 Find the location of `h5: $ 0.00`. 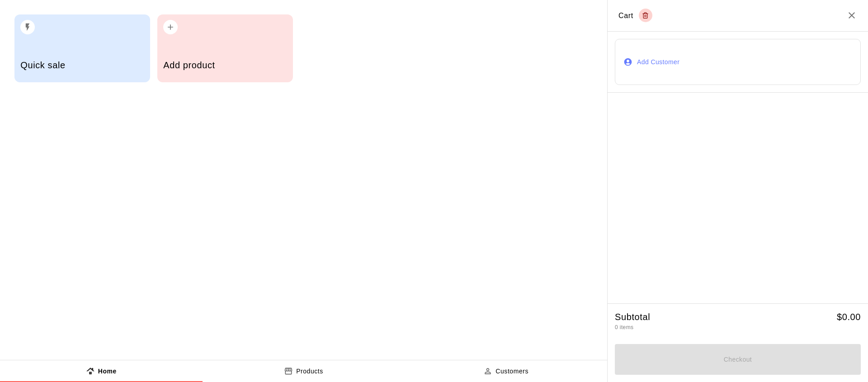

h5: $ 0.00 is located at coordinates (849, 317).